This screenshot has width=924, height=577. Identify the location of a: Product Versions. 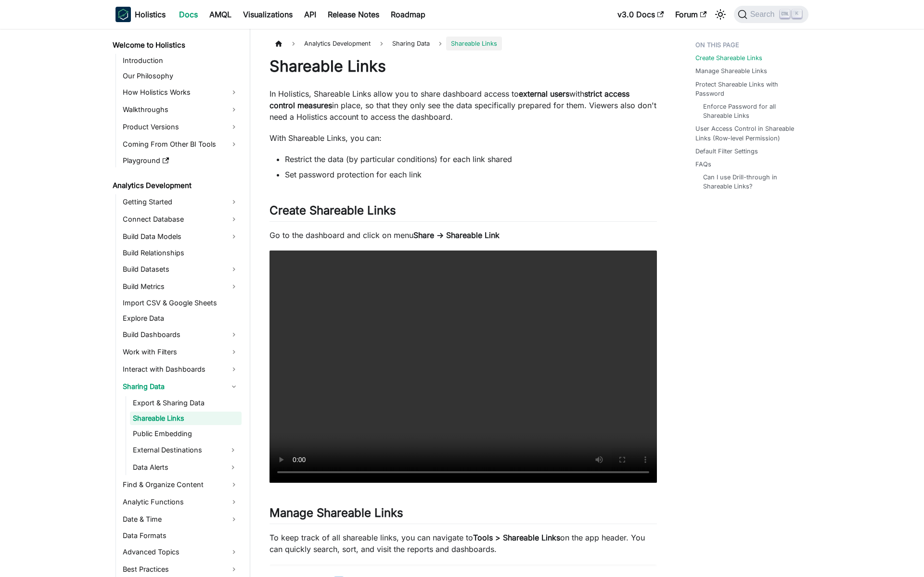
(181, 127).